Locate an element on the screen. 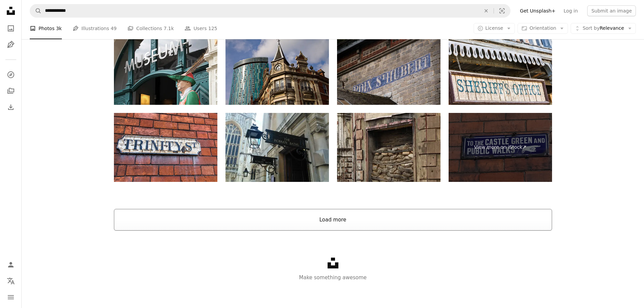 The image size is (644, 308). button: License is located at coordinates (494, 29).